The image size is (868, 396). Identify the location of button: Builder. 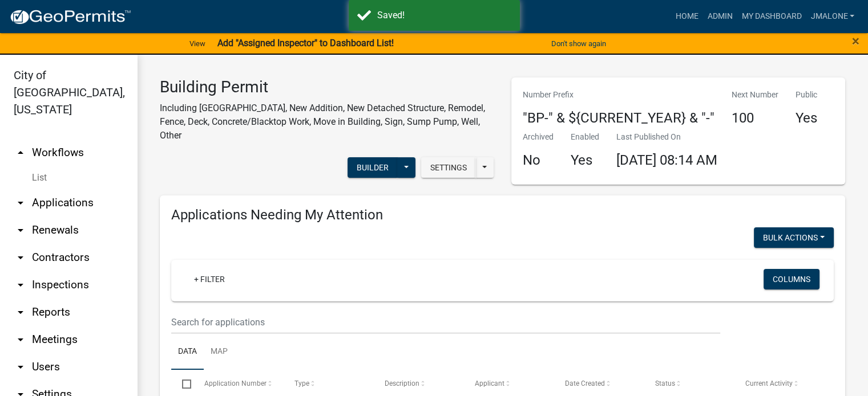
(372, 168).